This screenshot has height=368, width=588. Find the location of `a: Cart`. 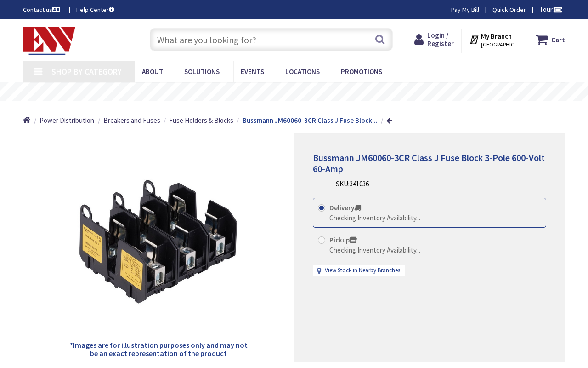

a: Cart is located at coordinates (550, 39).